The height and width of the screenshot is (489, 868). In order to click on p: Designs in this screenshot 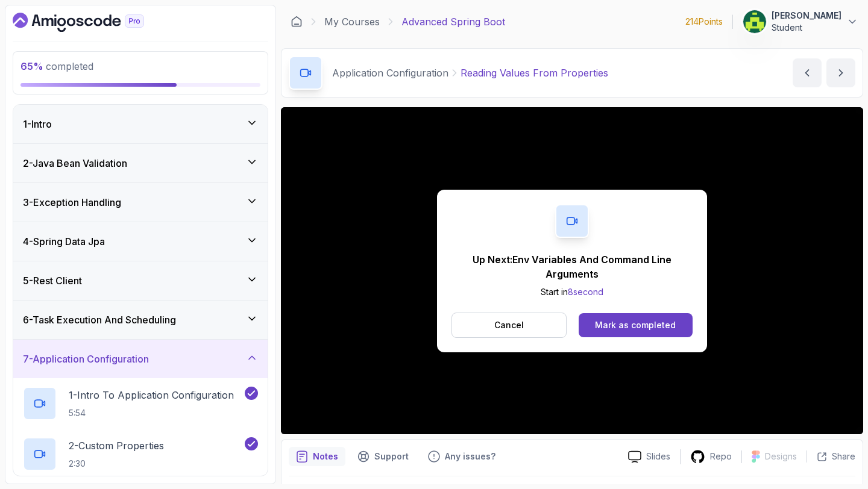, I will do `click(780, 457)`.